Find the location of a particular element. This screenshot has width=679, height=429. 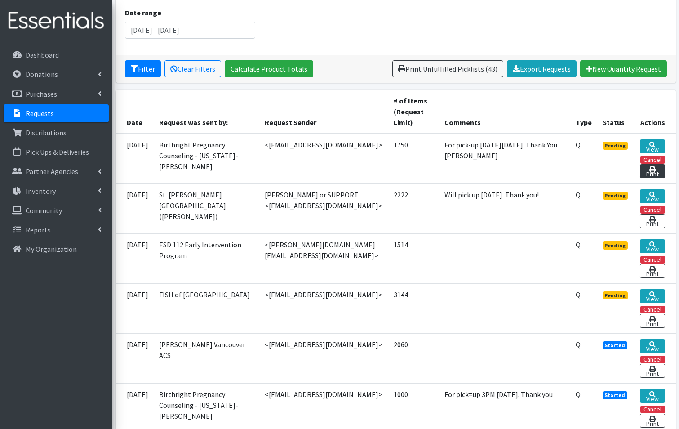

a: My Organization is located at coordinates (56, 249).